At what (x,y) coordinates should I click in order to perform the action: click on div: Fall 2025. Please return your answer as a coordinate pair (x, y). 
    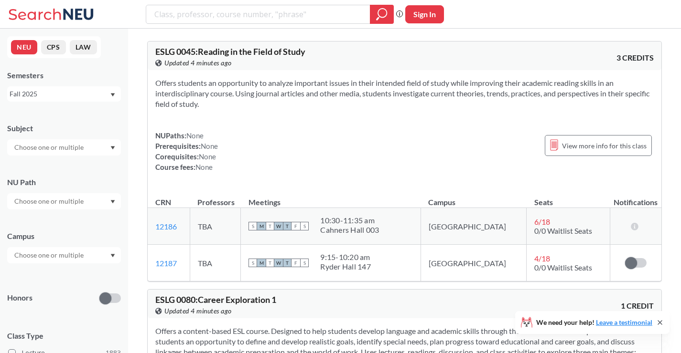
    Looking at the image, I should click on (59, 94).